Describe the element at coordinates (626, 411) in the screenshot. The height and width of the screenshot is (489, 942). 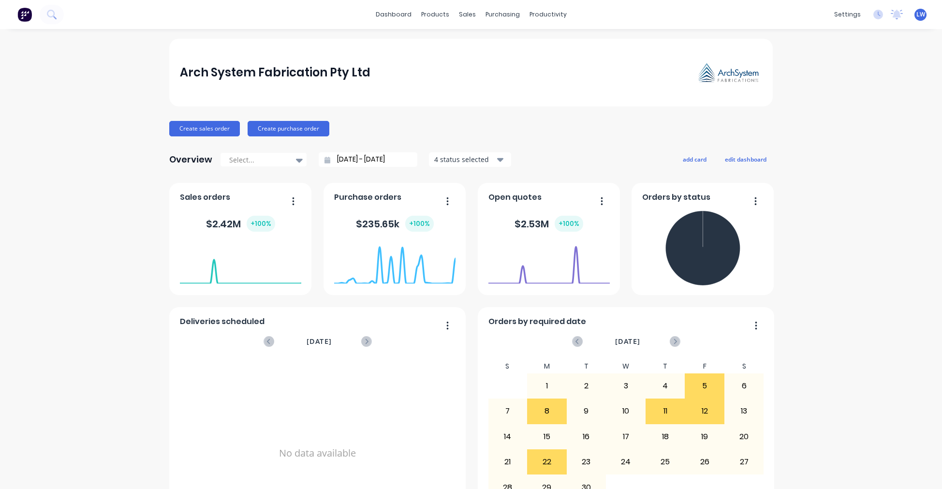
I see `div: 10` at that location.